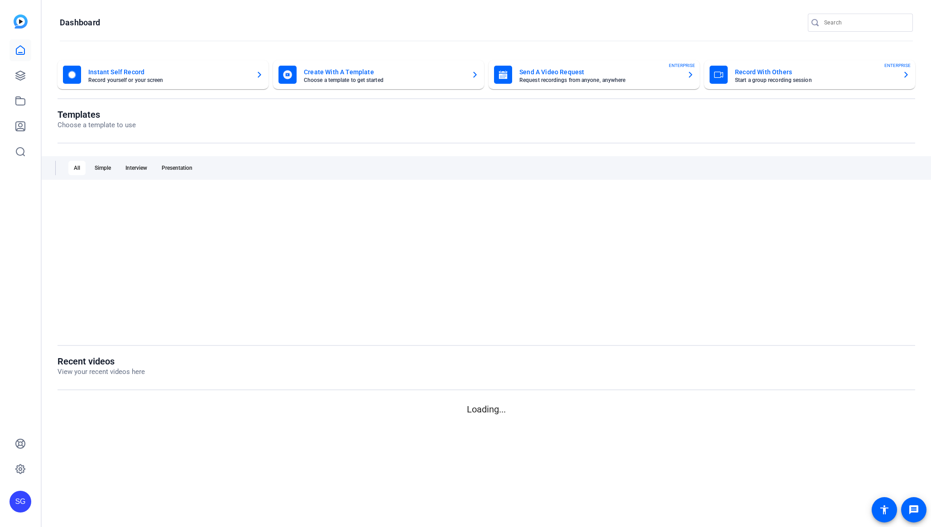  I want to click on mat-icon: accessibility, so click(884, 510).